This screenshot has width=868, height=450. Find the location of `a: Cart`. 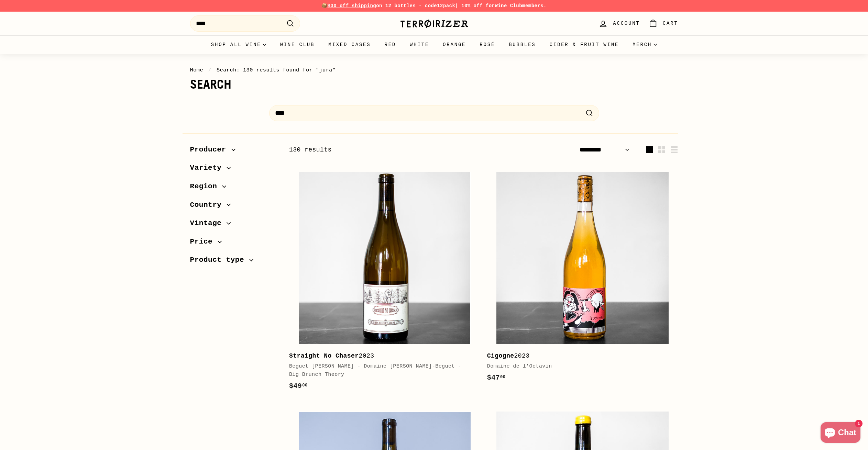

a: Cart is located at coordinates (663, 24).